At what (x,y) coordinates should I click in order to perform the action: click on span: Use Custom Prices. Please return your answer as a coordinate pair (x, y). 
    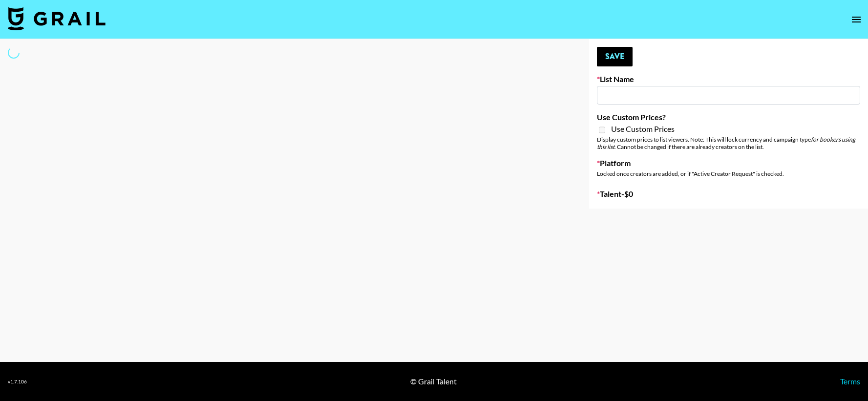
    Looking at the image, I should click on (643, 129).